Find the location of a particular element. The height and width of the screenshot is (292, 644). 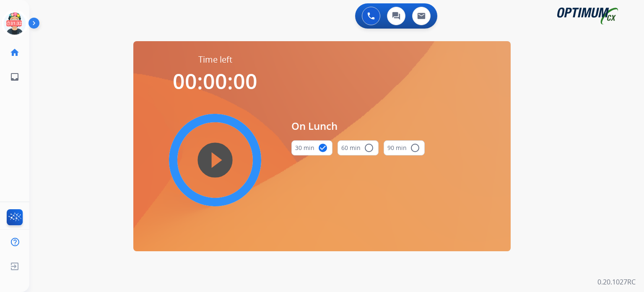

button: 60 min is located at coordinates (358, 148).